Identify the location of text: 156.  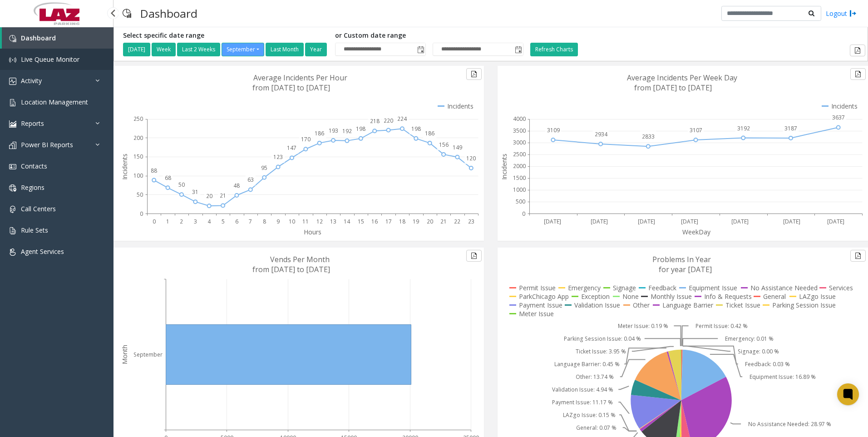
(444, 145).